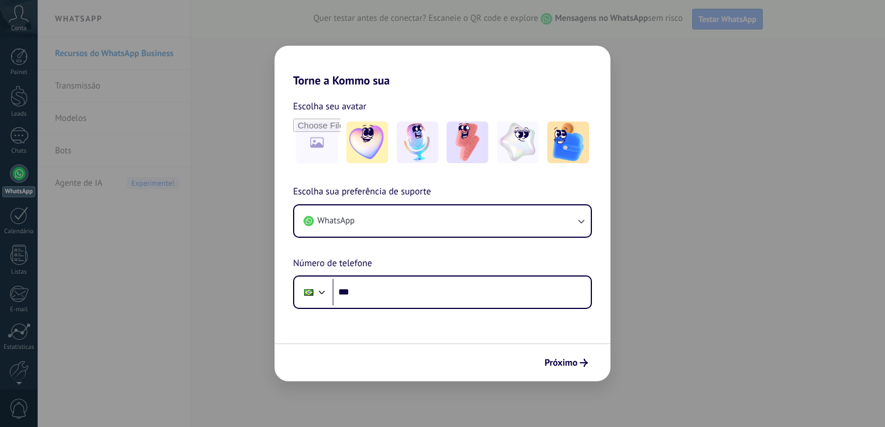 This screenshot has height=427, width=885. What do you see at coordinates (561, 363) in the screenshot?
I see `span: Próximo` at bounding box center [561, 363].